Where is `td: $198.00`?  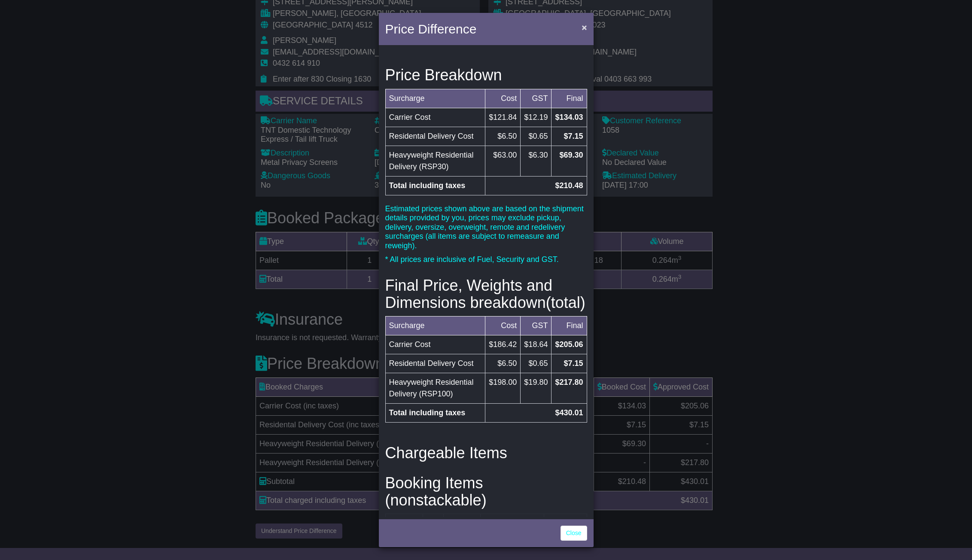 td: $198.00 is located at coordinates (503, 388).